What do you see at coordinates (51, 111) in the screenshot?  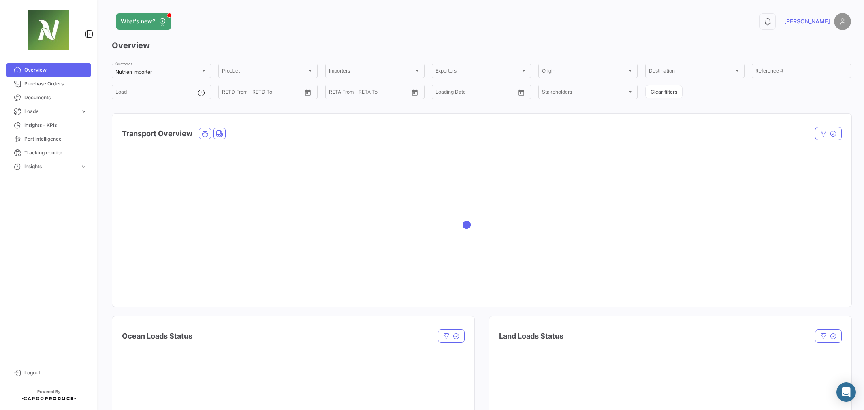 I see `span: Loads` at bounding box center [51, 111].